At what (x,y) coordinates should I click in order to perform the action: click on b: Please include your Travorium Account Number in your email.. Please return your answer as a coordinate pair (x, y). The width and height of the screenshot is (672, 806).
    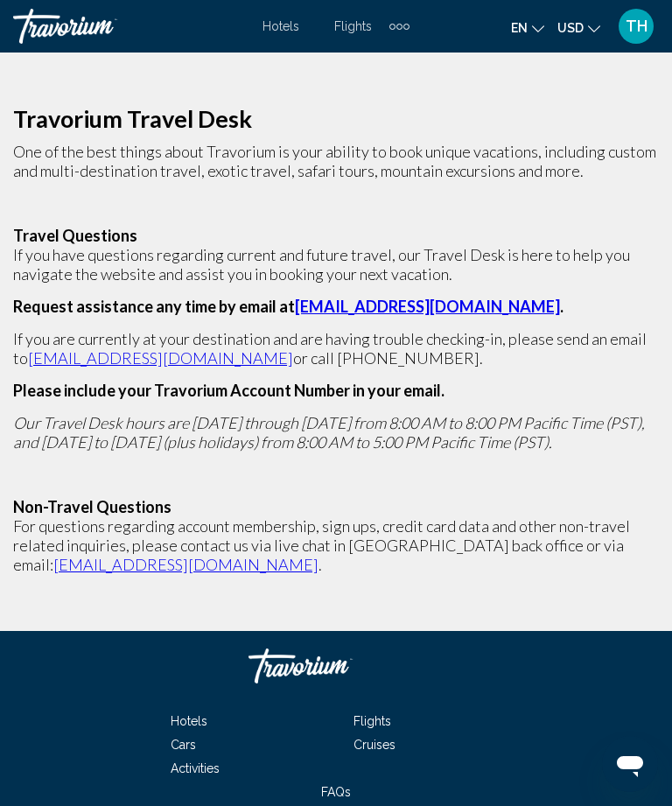
    Looking at the image, I should click on (228, 391).